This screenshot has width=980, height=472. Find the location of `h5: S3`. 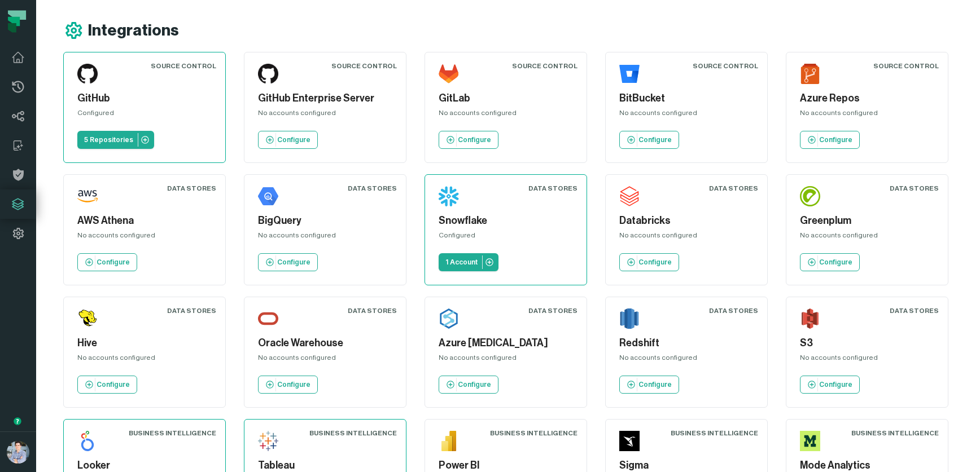

h5: S3 is located at coordinates (867, 343).